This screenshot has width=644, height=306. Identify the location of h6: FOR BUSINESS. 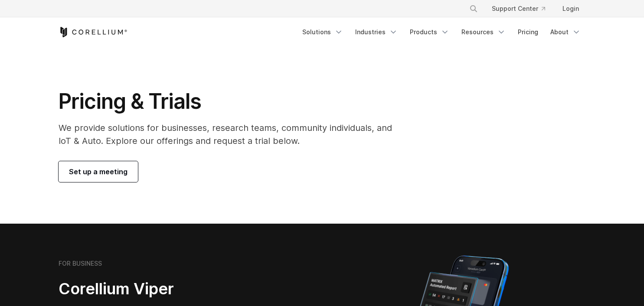
(80, 263).